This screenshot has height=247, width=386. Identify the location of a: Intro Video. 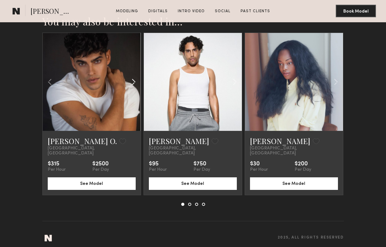
(192, 11).